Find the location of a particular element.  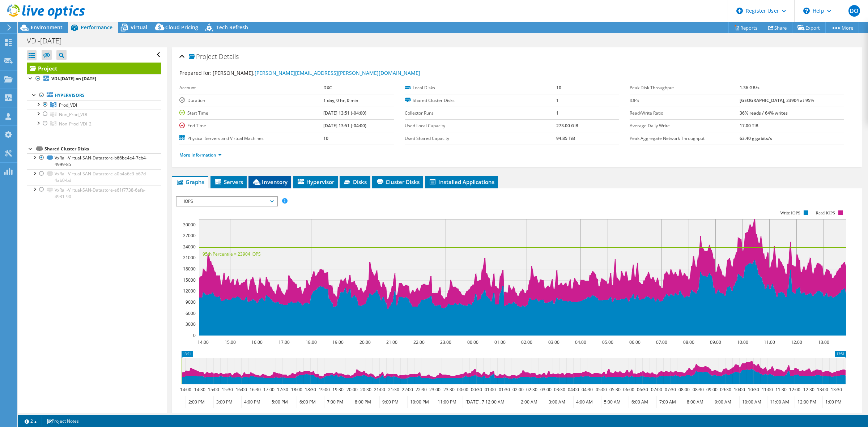

text: 17:00 is located at coordinates (284, 342).